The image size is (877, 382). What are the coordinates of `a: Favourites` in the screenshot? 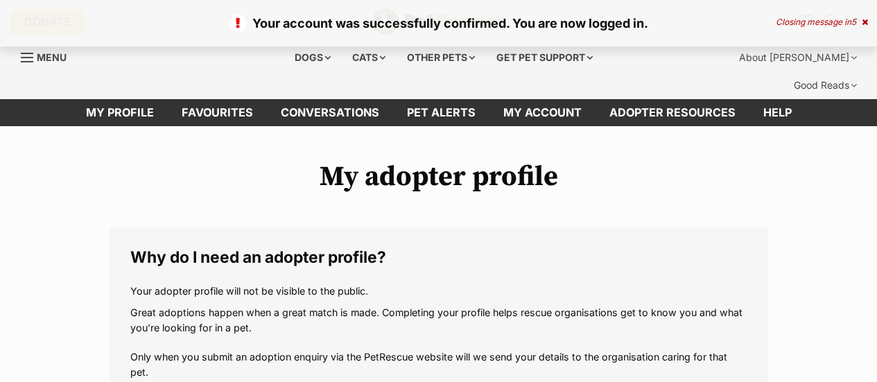 It's located at (217, 112).